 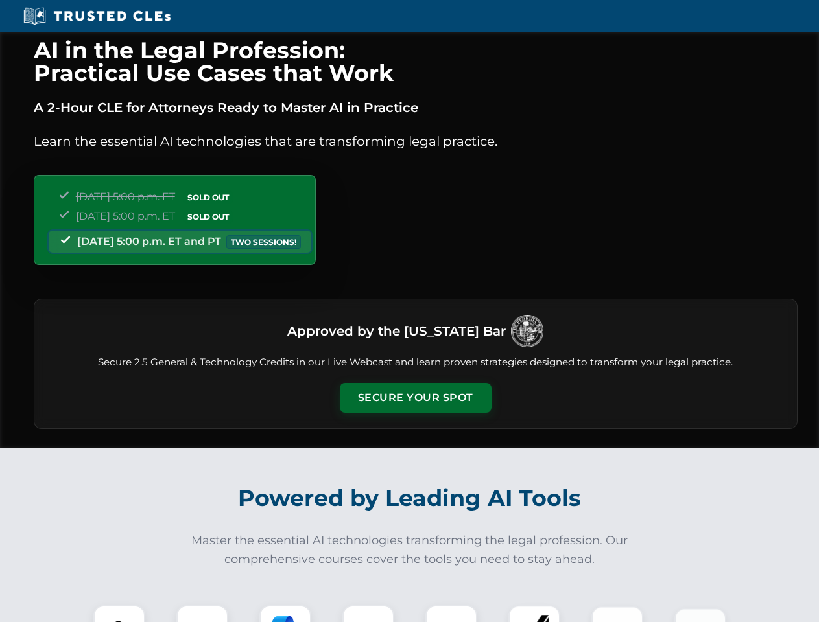 I want to click on p: Master the essential AI technologies transforming the legal profession. Our comprehensive courses..., so click(x=410, y=550).